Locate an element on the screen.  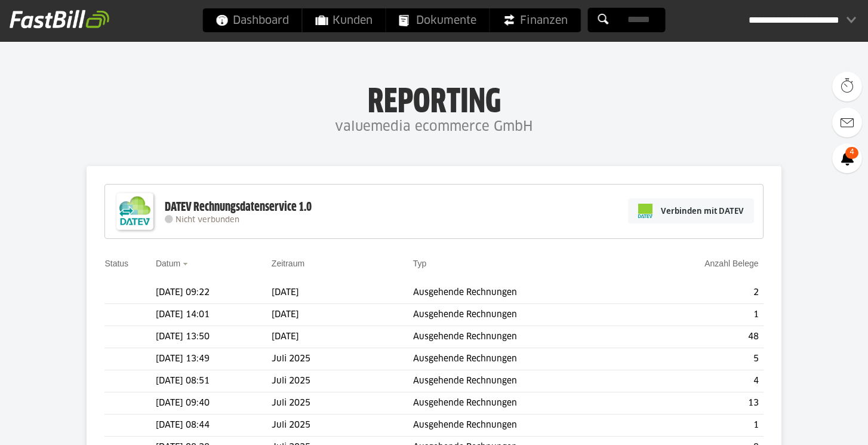
span: Dokumente is located at coordinates (437, 20).